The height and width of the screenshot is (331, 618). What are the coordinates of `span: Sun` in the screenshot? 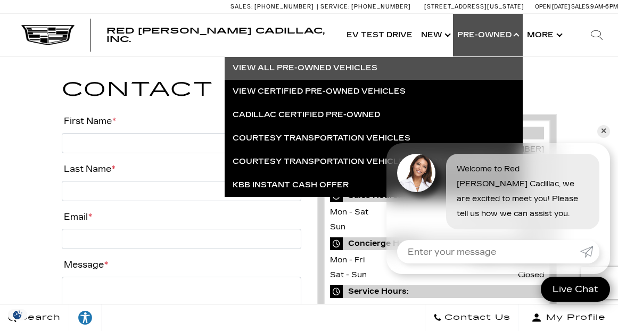 It's located at (337, 227).